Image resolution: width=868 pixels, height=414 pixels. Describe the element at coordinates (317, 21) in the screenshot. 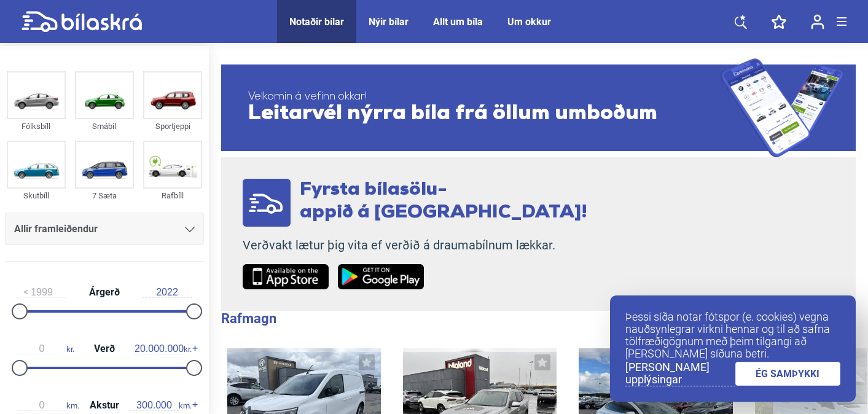

I see `div: Notaðir bílar` at that location.